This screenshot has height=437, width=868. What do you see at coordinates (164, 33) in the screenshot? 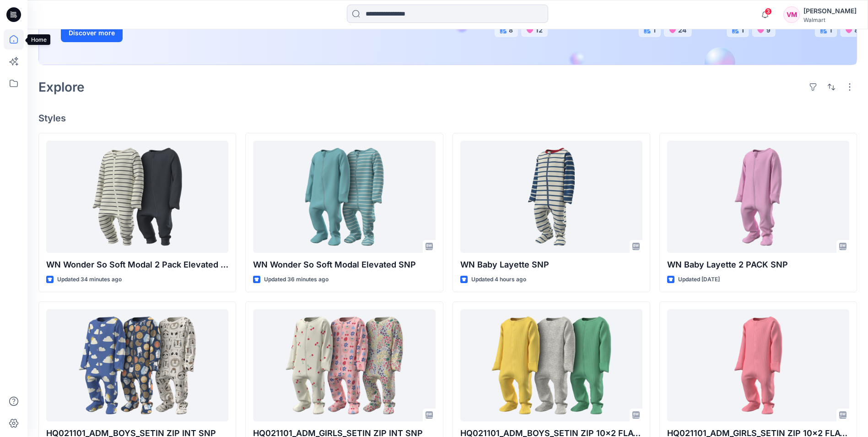
I see `a: Discover more` at bounding box center [164, 33].